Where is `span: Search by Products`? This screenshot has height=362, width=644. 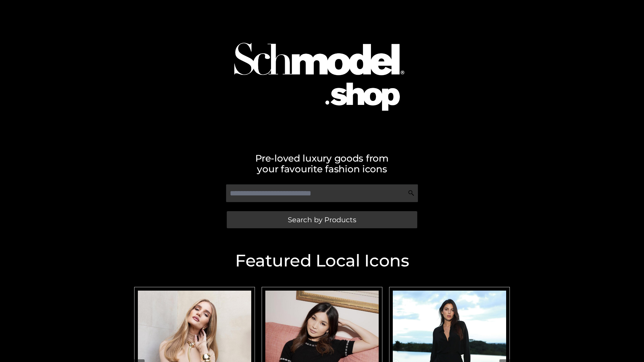 span: Search by Products is located at coordinates (322, 220).